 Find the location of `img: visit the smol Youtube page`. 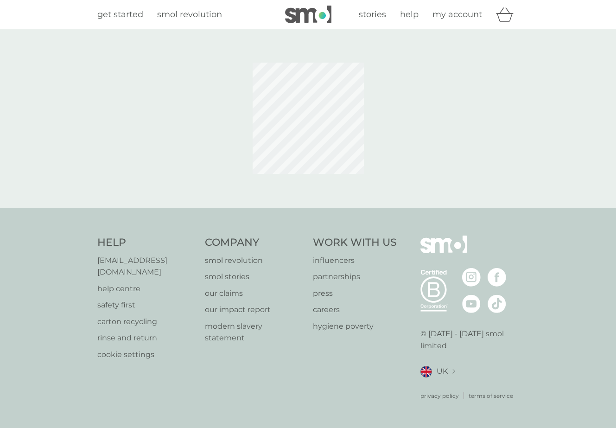

img: visit the smol Youtube page is located at coordinates (472, 304).